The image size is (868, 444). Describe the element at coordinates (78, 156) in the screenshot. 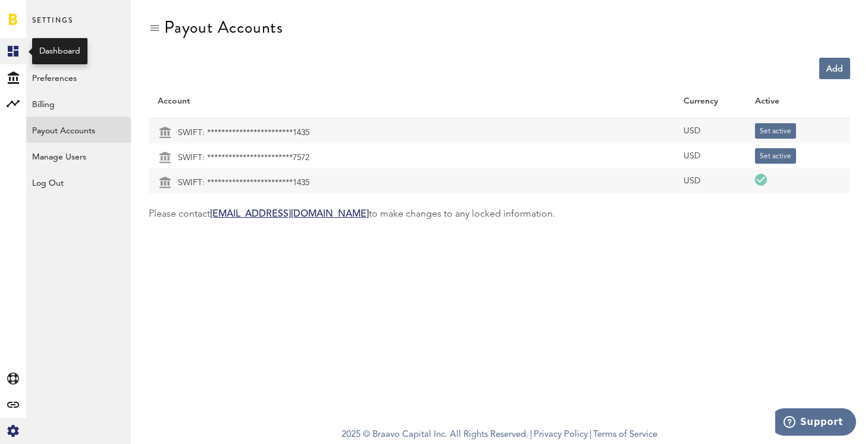

I see `a: Manage Users` at that location.